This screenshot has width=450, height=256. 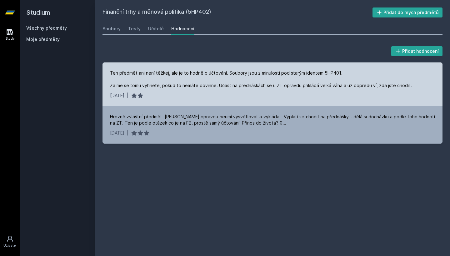 I want to click on div: Ten předmět ani není těžkej, ale je to hodně o účtování. Soubory jsou z minulosti pod starým iden..., so click(x=261, y=79).